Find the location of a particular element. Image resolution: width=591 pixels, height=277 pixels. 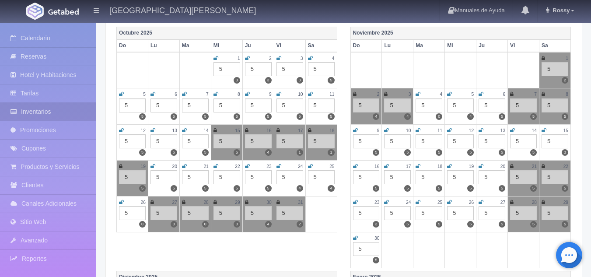

small: 22 is located at coordinates (237, 166).